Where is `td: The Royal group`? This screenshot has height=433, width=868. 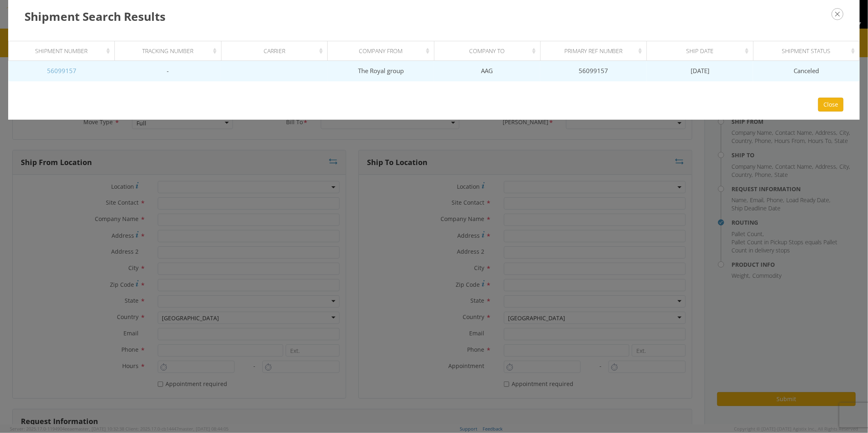 td: The Royal group is located at coordinates (381, 71).